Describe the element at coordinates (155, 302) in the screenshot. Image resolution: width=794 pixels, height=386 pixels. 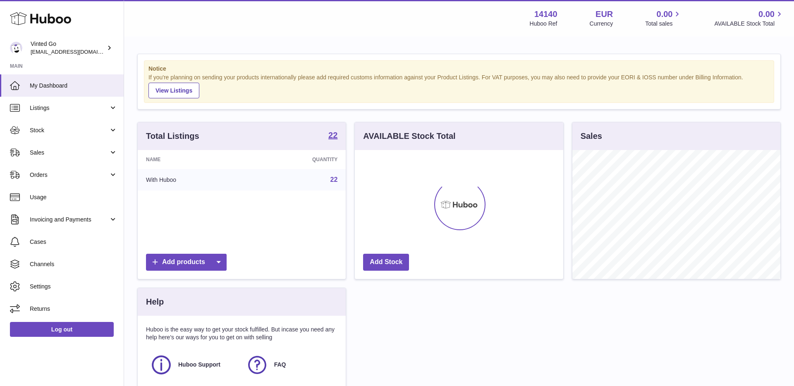
I see `h3: Help` at that location.